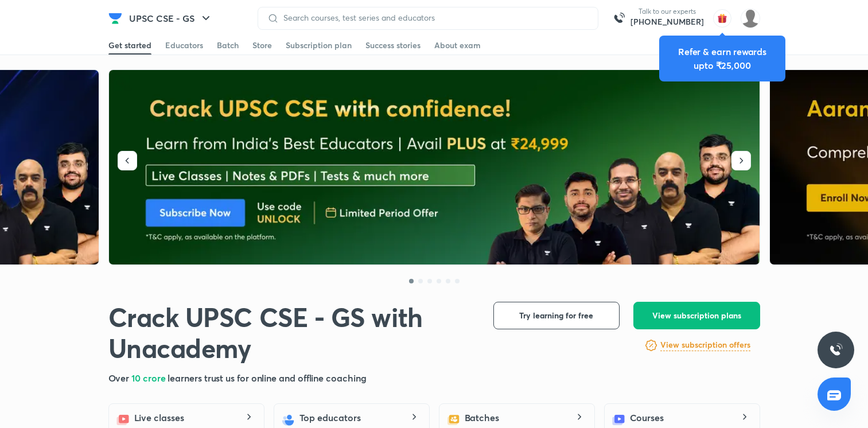 The height and width of the screenshot is (428, 868). What do you see at coordinates (619, 18) in the screenshot?
I see `a: call-us` at bounding box center [619, 18].